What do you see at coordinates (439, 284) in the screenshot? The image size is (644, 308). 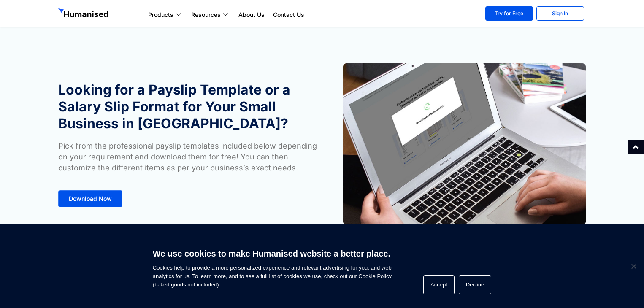 I see `button: Accept` at bounding box center [439, 284].